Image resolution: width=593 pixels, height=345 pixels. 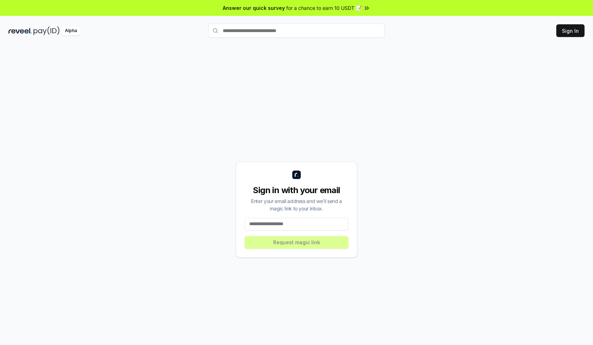 I want to click on div: Enter your email address and we’ll send a magic link to your inbox., so click(x=296, y=205).